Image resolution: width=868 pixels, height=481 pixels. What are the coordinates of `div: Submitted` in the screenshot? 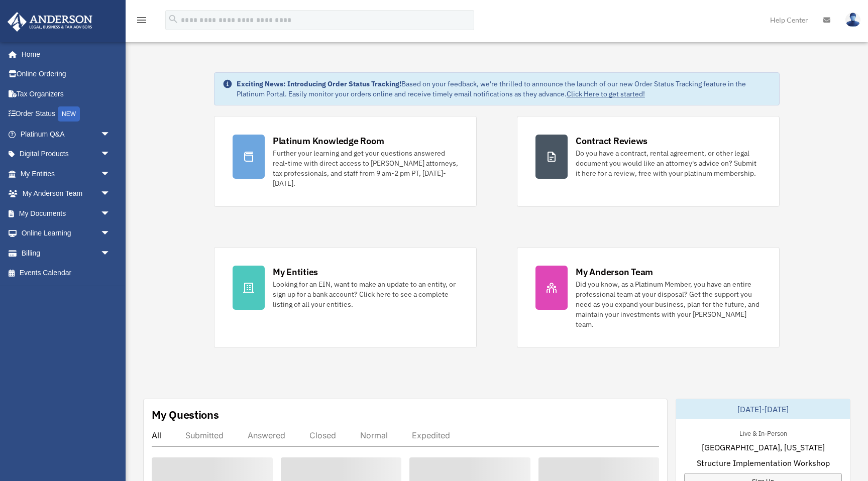 It's located at (204, 435).